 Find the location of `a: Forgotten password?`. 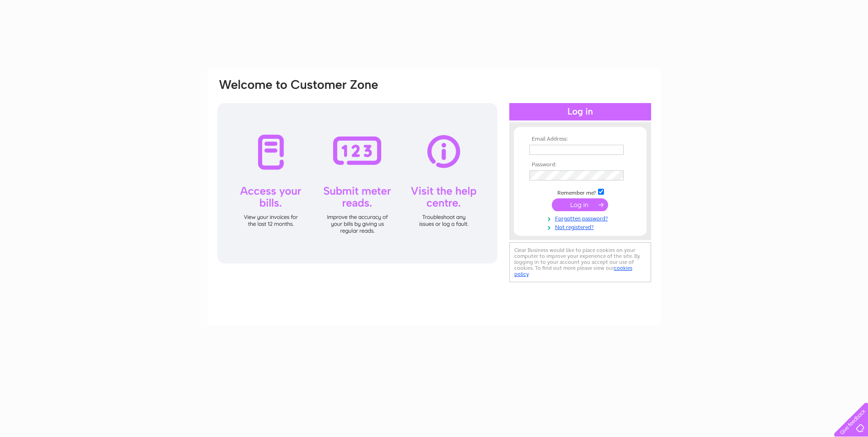

a: Forgotten password? is located at coordinates (581, 217).